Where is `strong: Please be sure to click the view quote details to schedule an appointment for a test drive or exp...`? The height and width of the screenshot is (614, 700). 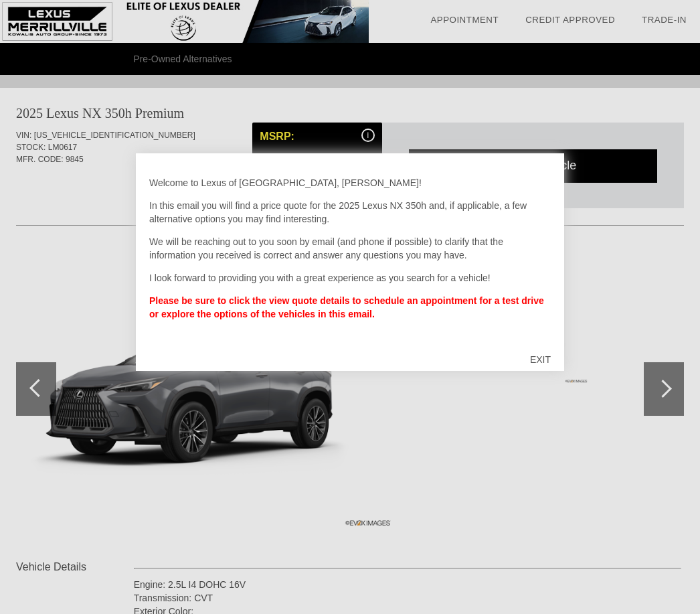
strong: Please be sure to click the view quote details to schedule an appointment for a test drive or exp... is located at coordinates (347, 307).